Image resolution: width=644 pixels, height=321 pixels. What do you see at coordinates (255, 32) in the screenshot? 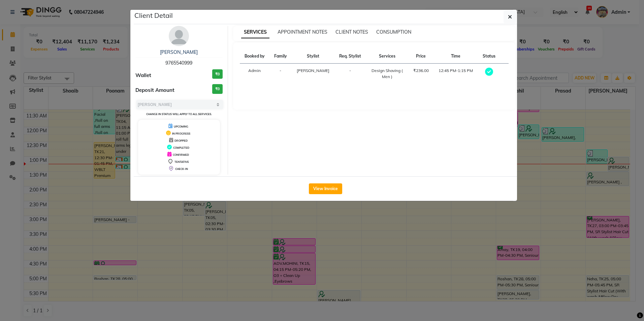
I see `span: SERVICES` at bounding box center [255, 32].